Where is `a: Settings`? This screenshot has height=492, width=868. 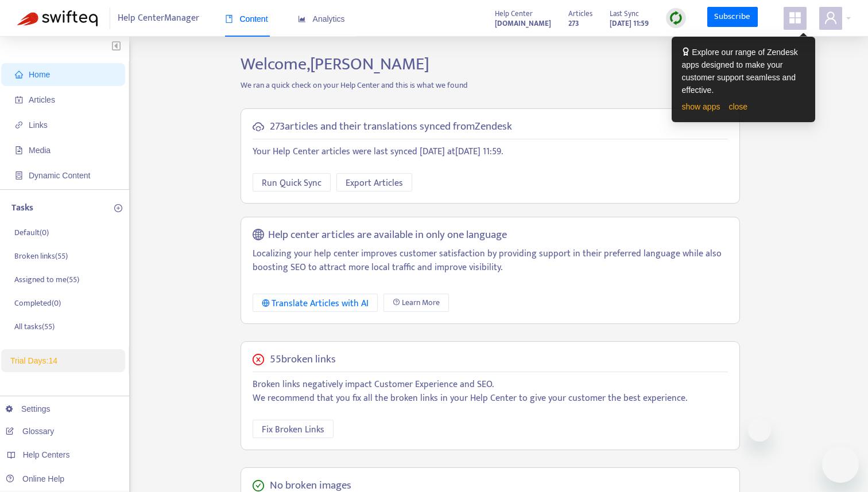 a: Settings is located at coordinates (28, 409).